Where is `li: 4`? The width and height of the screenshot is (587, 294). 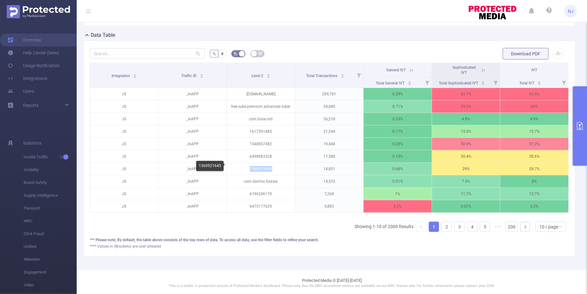 li: 4 is located at coordinates (473, 227).